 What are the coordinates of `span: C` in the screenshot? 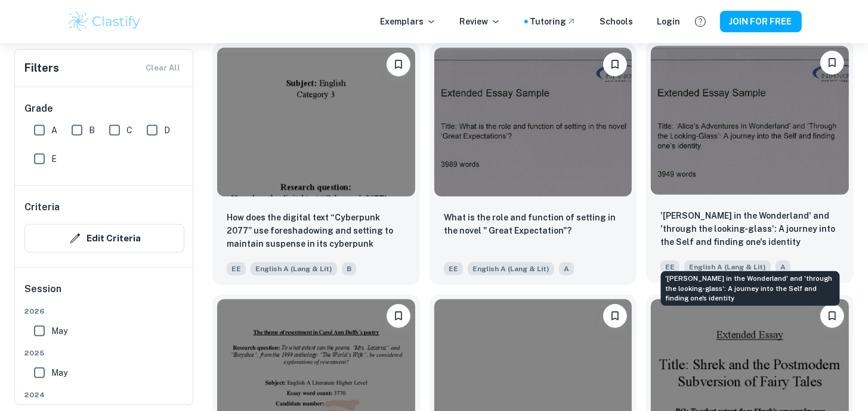 It's located at (129, 130).